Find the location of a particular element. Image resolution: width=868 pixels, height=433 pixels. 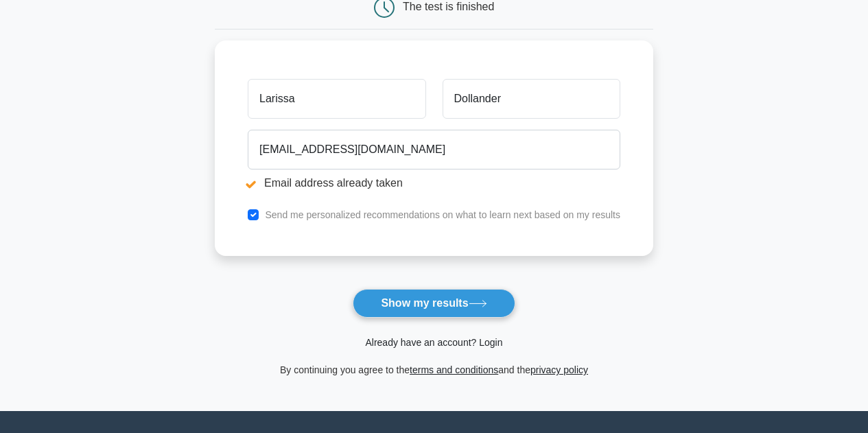

button: Show my results is located at coordinates (434, 303).